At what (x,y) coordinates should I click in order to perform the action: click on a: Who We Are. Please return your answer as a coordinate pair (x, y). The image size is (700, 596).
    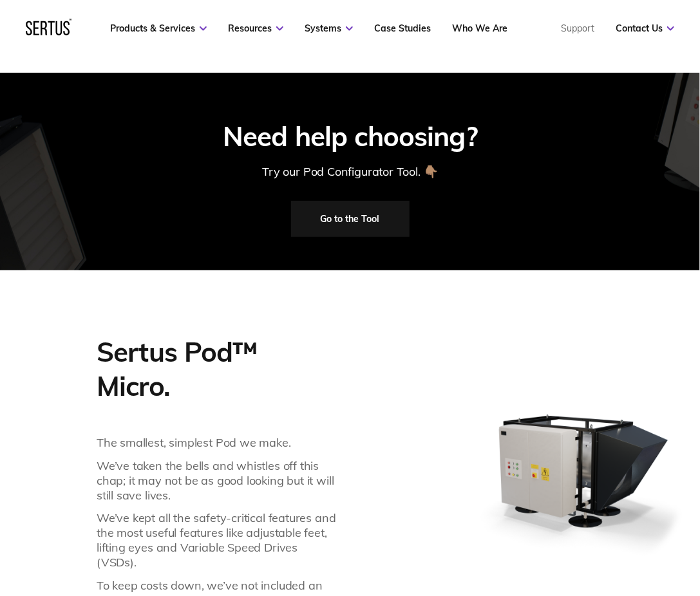
    Looking at the image, I should click on (480, 29).